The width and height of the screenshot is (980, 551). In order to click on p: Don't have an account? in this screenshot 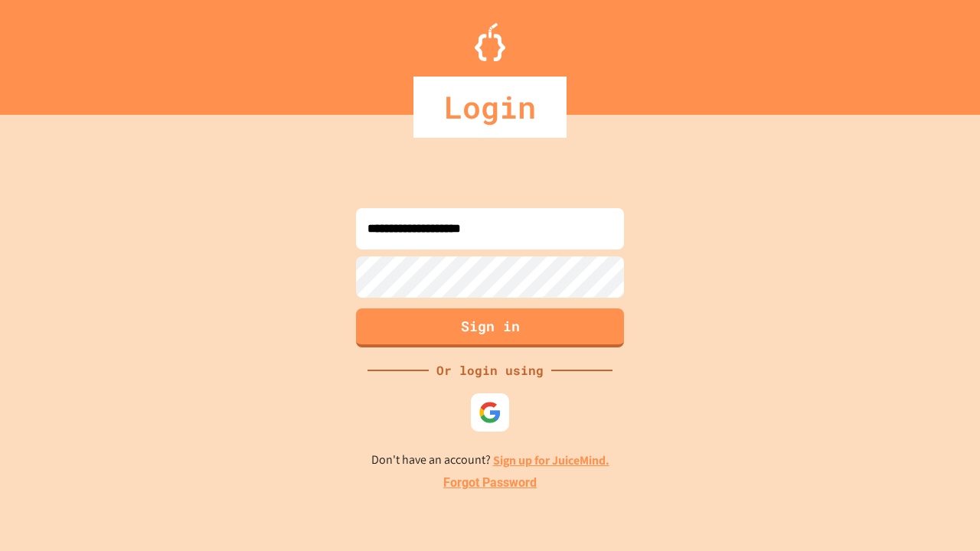, I will do `click(490, 460)`.